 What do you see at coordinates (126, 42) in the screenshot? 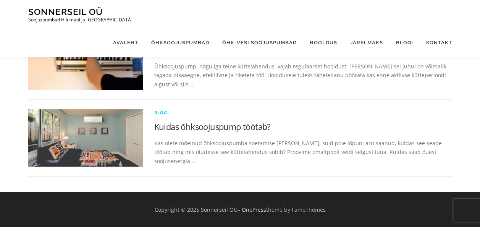
I see `a: Avaleht` at bounding box center [126, 42].